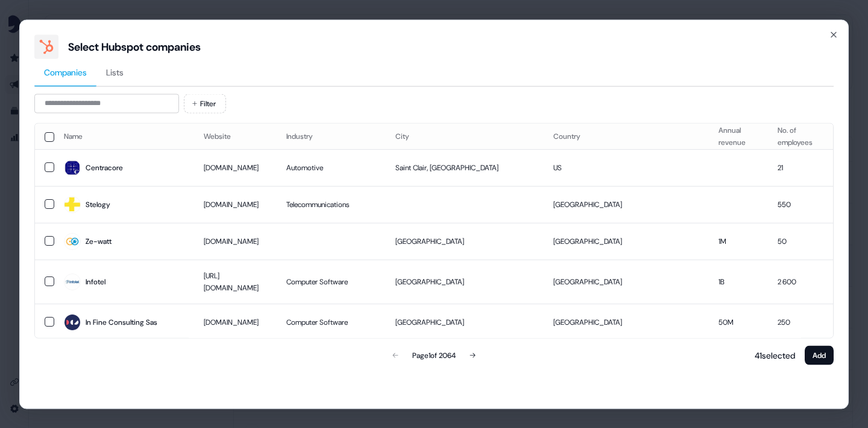 The height and width of the screenshot is (428, 868). What do you see at coordinates (98, 241) in the screenshot?
I see `div: Ze-watt` at bounding box center [98, 241].